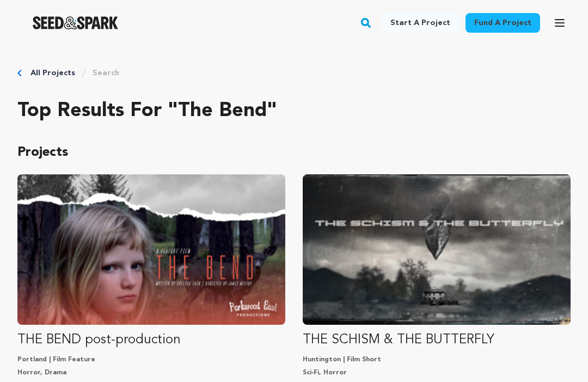 The height and width of the screenshot is (382, 588). What do you see at coordinates (502, 23) in the screenshot?
I see `a: Fund a project` at bounding box center [502, 23].